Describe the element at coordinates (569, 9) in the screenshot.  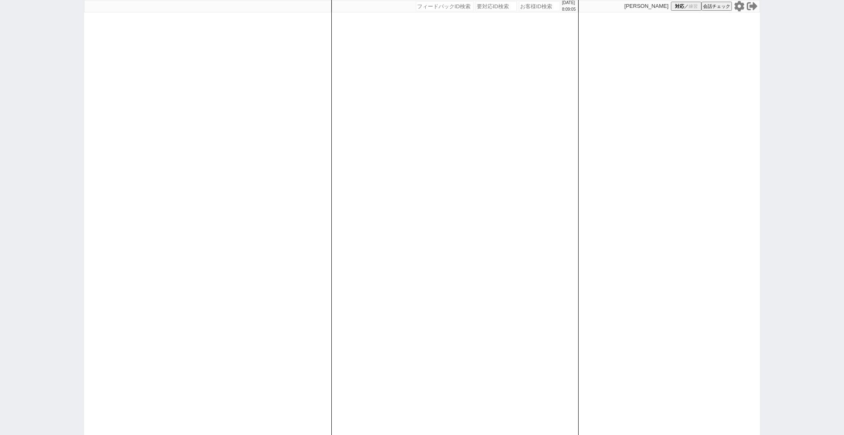
I see `p: 8:09:05` at that location.